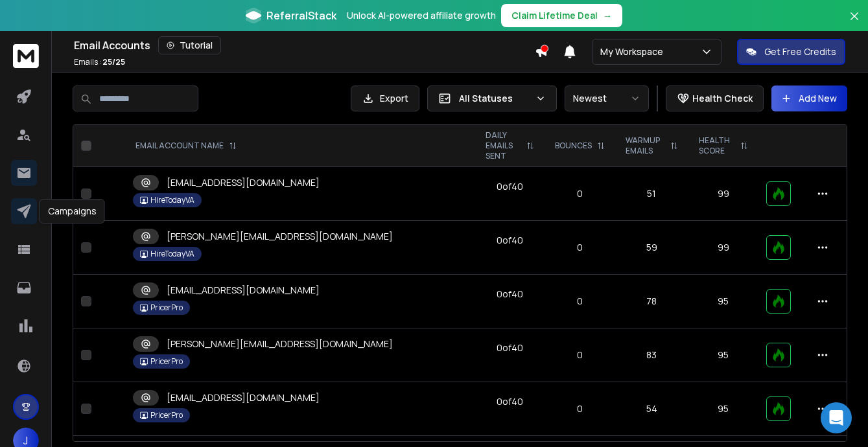  Describe the element at coordinates (562, 16) in the screenshot. I see `button: Claim Lifetime Deal→` at that location.